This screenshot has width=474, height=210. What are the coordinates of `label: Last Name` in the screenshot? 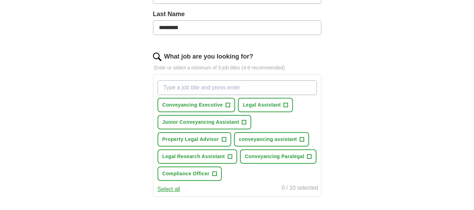 It's located at (237, 14).